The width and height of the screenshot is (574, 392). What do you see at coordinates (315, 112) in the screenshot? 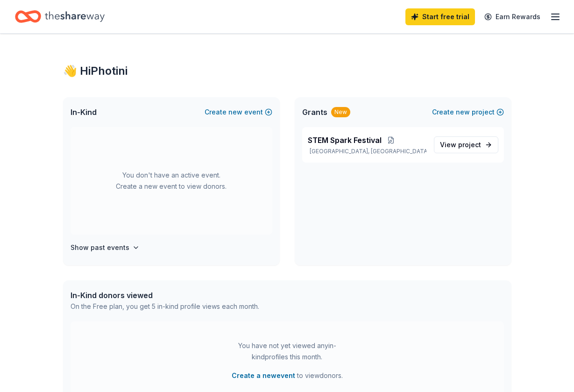
I see `span: Grants` at bounding box center [315, 112].